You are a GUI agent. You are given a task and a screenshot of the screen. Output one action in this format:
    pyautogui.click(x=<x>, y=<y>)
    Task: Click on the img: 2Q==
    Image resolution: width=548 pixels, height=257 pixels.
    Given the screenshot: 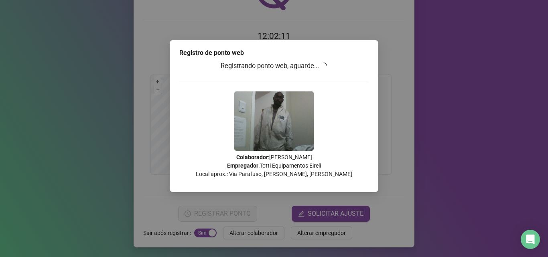 What is the action you would take?
    pyautogui.click(x=274, y=121)
    